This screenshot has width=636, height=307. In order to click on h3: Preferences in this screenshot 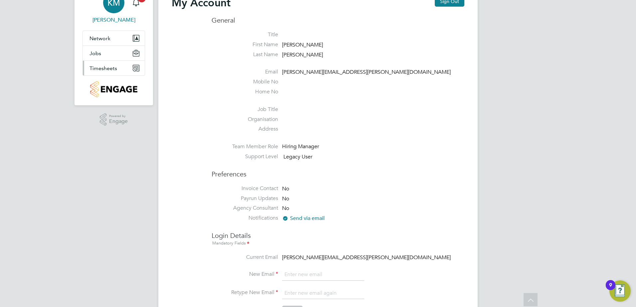, I will do `click(338, 171)`.